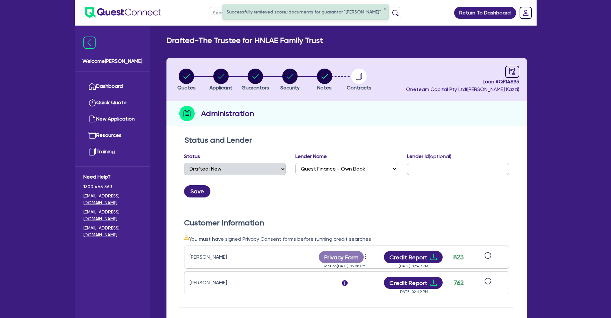 Image resolution: width=611 pixels, height=318 pixels. What do you see at coordinates (112, 119) in the screenshot?
I see `a: New Application` at bounding box center [112, 119].